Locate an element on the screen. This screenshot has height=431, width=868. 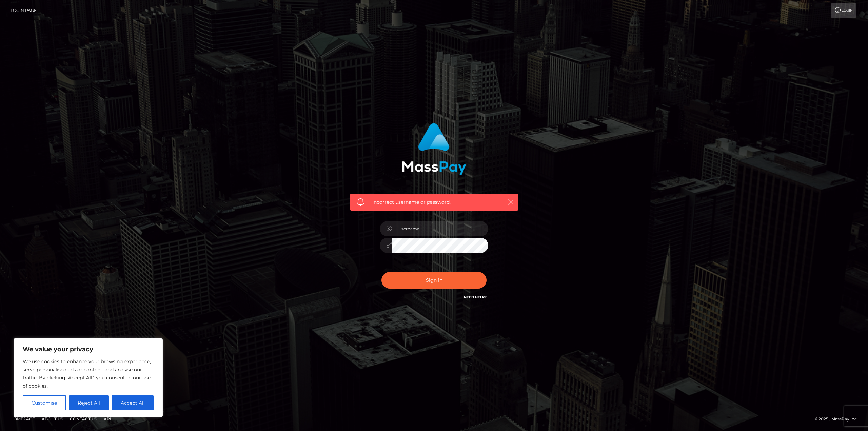
a: Login is located at coordinates (844, 11).